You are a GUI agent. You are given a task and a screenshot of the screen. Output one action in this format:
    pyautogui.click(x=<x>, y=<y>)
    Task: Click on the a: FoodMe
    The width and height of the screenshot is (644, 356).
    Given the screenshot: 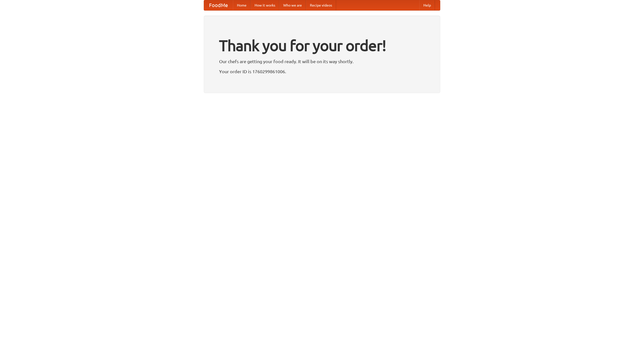 What is the action you would take?
    pyautogui.click(x=218, y=5)
    